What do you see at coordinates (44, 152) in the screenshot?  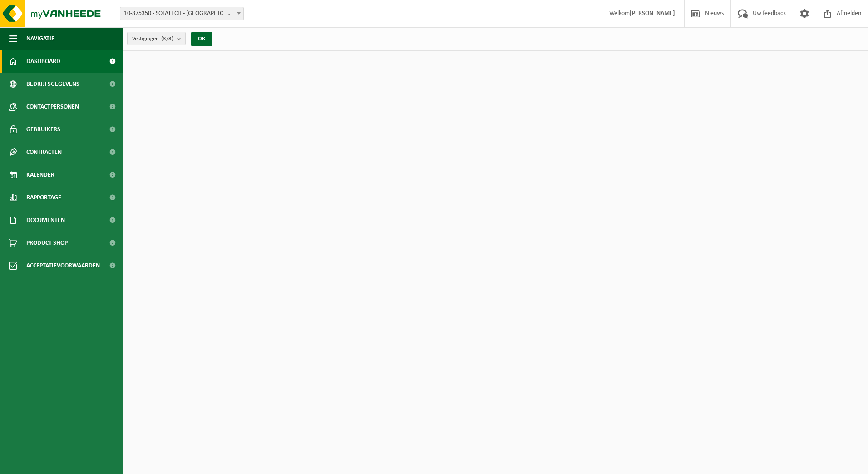 I see `span: Contracten` at bounding box center [44, 152].